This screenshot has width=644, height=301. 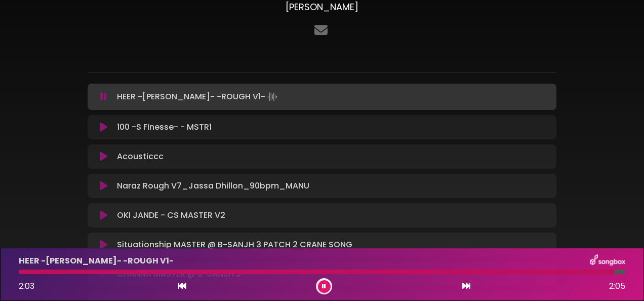 What do you see at coordinates (234, 245) in the screenshot?
I see `p: Situationship MASTER @ B-SANJH 3 PATCH 2 CRANE SONG` at bounding box center [234, 245].